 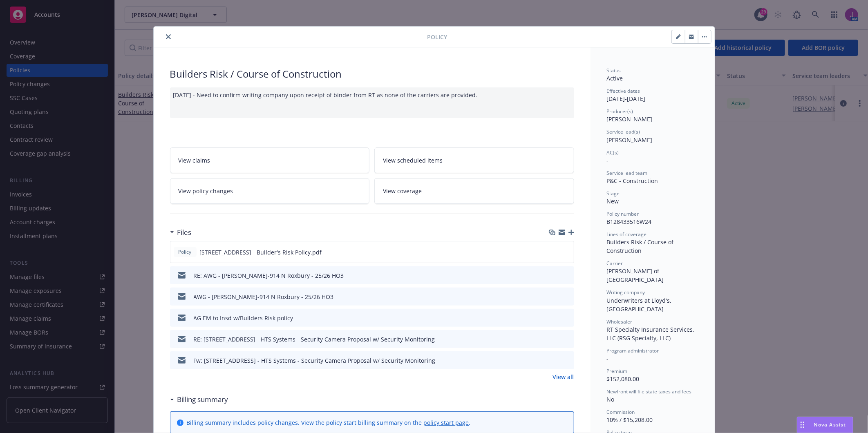 What do you see at coordinates (613, 201) in the screenshot?
I see `span: New` at bounding box center [613, 201].